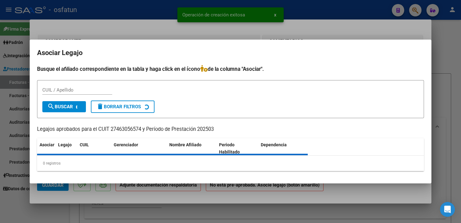  Describe the element at coordinates (274, 145) in the screenshot. I see `span: Dependencia` at that location.